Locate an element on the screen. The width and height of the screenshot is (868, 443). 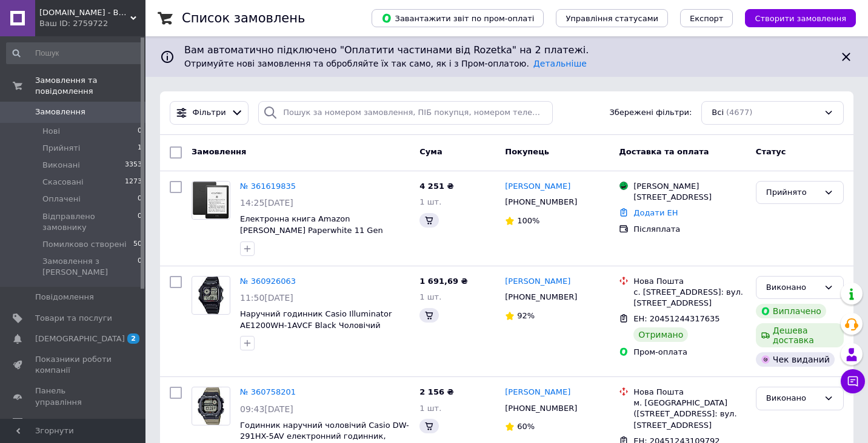
div: Післяплата is located at coordinates (690, 229).